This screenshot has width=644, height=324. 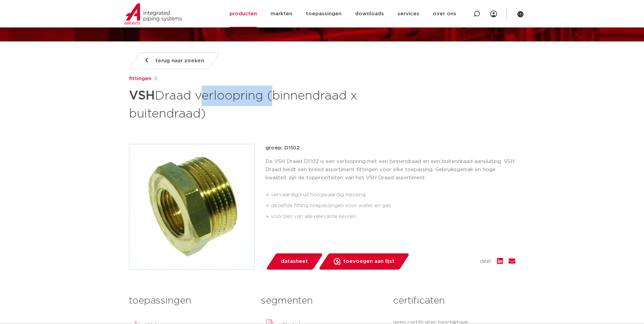 I want to click on li: vervaardigd uit hoogwaardig messing, so click(x=393, y=195).